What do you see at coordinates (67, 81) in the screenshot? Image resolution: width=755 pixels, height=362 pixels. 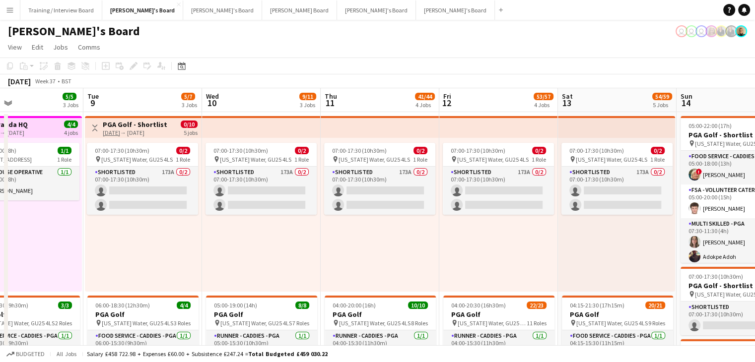 I see `div: BST` at bounding box center [67, 81].